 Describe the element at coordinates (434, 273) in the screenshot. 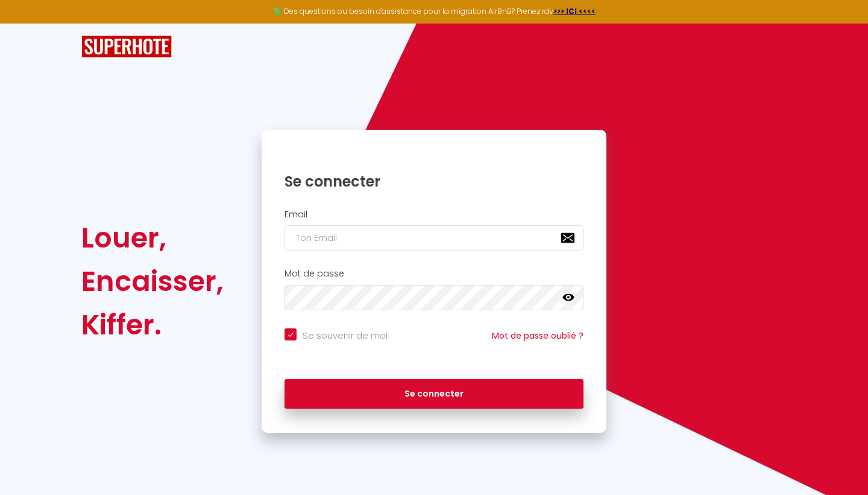

I see `h2: Mot de passe` at that location.